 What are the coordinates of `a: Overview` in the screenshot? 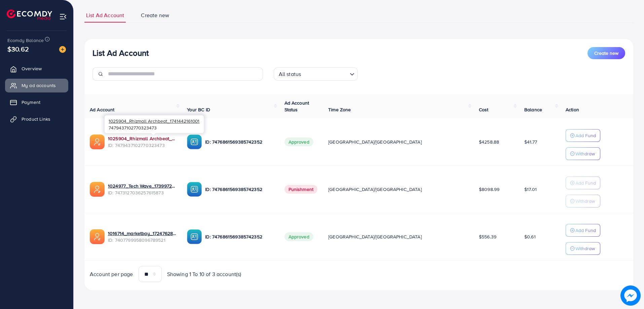 It's located at (37, 68).